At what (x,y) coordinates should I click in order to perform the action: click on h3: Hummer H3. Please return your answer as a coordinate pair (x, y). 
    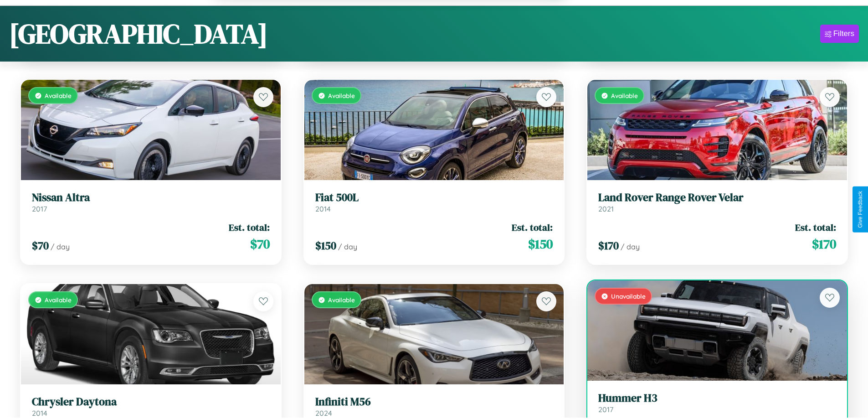
    Looking at the image, I should click on (717, 398).